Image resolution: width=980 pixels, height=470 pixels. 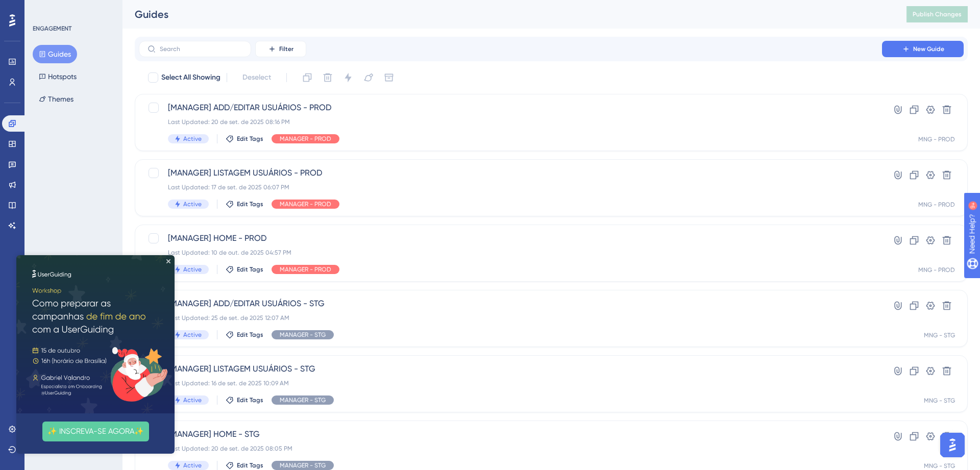 I want to click on input: Search, so click(x=202, y=49).